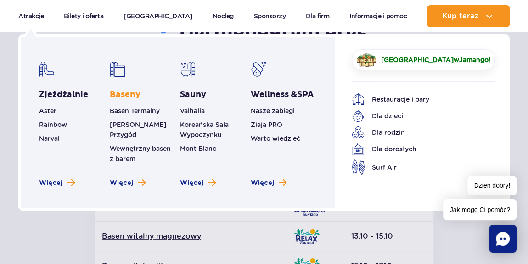 The width and height of the screenshot is (528, 264). I want to click on a: Zobacz więcej saun, so click(198, 183).